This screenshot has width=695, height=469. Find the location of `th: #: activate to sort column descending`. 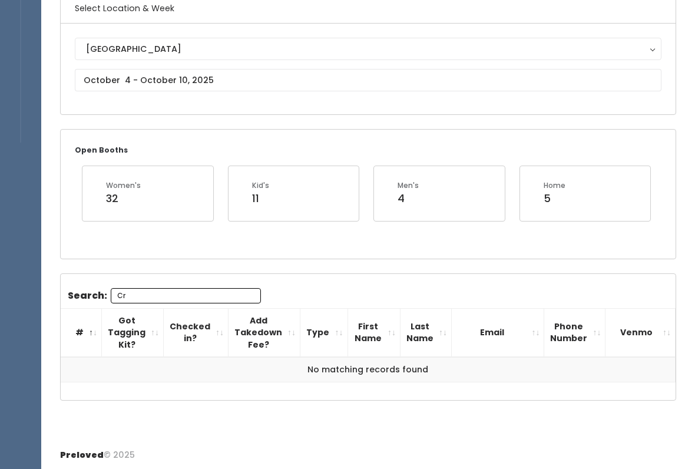

th: #: activate to sort column descending is located at coordinates (81, 332).